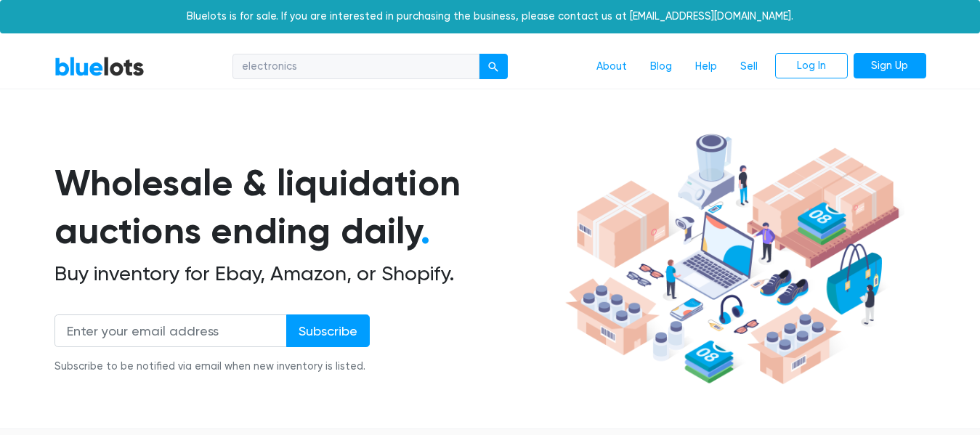 The image size is (980, 435). What do you see at coordinates (171, 331) in the screenshot?
I see `input: Enter your email address` at bounding box center [171, 331].